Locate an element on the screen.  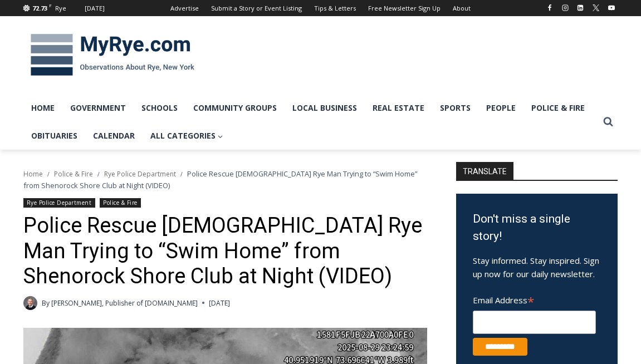
span: Home is located at coordinates (33, 174).